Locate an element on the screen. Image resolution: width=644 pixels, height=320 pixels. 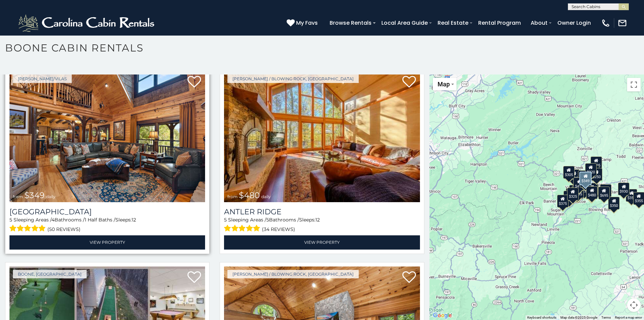
img: Diamond Creek Lodge is located at coordinates (107, 136).